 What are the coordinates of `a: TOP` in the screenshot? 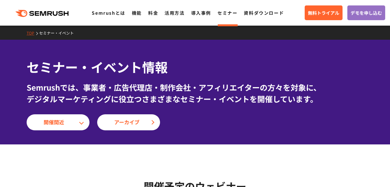 It's located at (33, 33).